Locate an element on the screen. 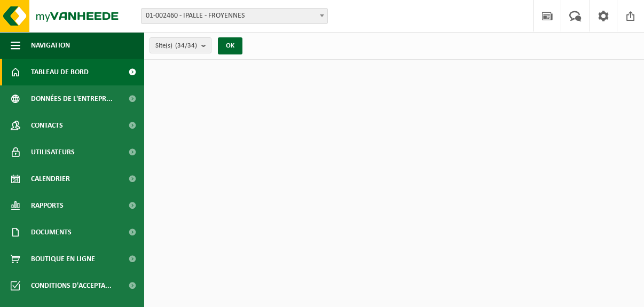 The height and width of the screenshot is (307, 644). span: Tableau de bord is located at coordinates (60, 72).